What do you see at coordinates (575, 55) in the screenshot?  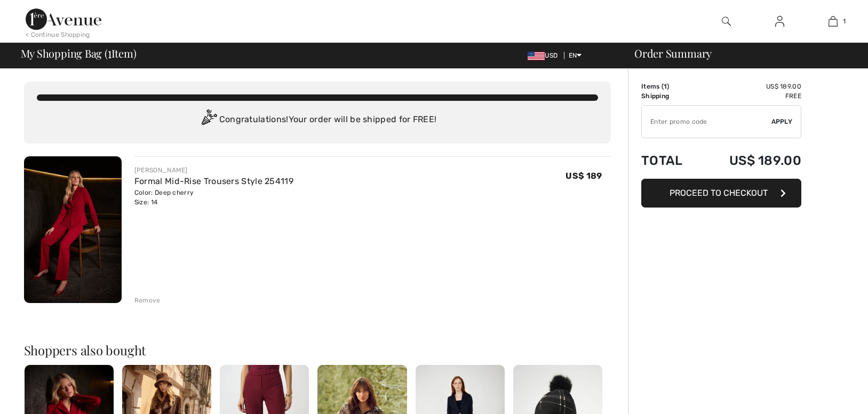 I see `span: EN` at bounding box center [575, 55].